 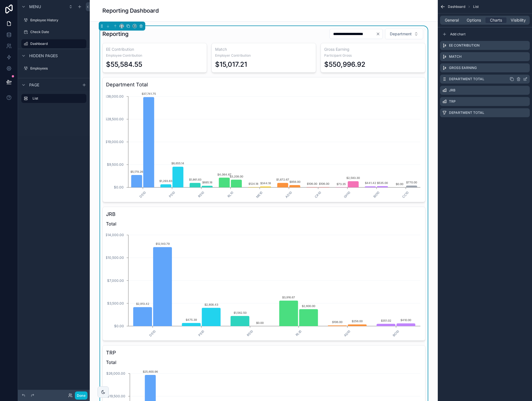 What do you see at coordinates (404, 34) in the screenshot?
I see `button: Select Button` at bounding box center [404, 34].